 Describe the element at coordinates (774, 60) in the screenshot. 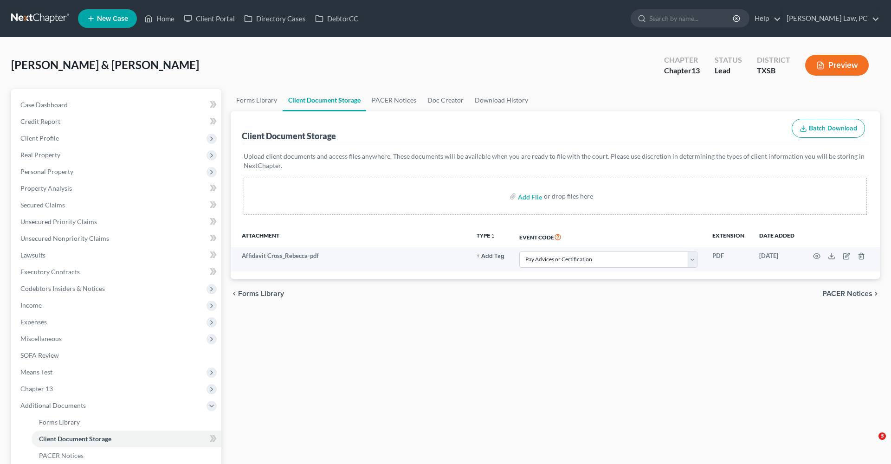

I see `div: District` at that location.